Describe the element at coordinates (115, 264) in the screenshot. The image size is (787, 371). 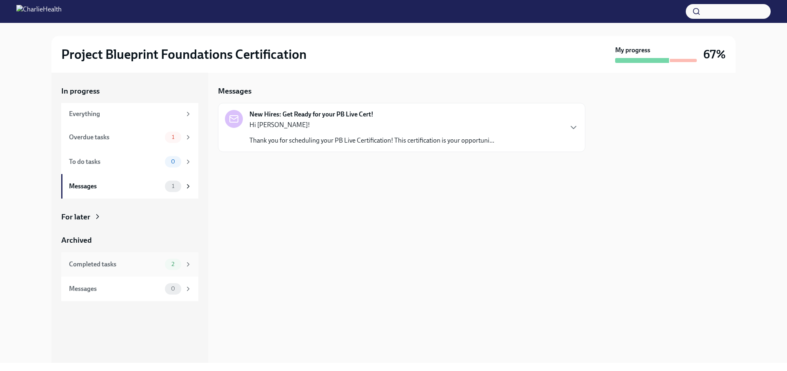
I see `div: Completed tasks` at that location.